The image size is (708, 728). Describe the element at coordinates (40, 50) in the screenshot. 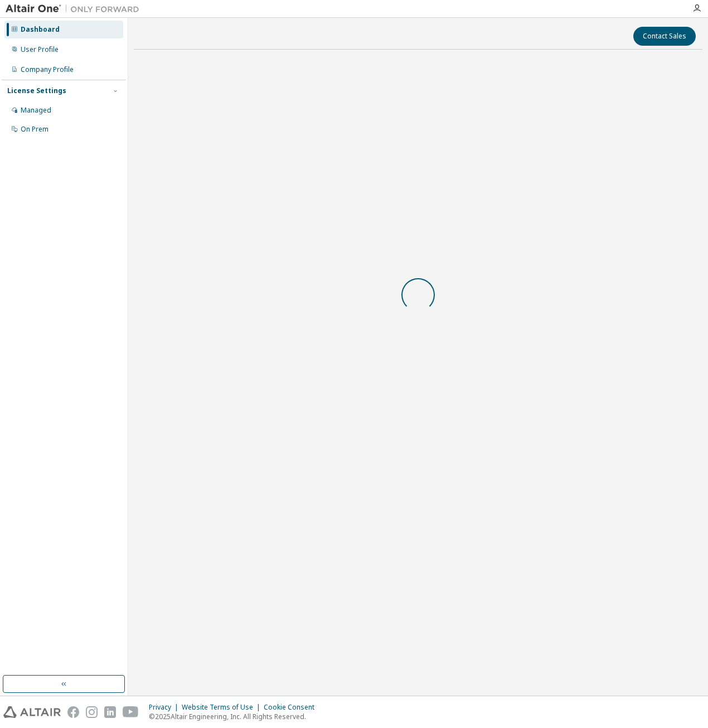

I see `div: User Profile` at that location.